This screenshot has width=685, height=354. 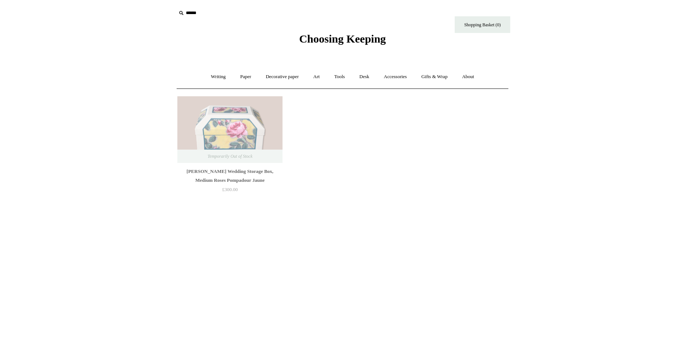 What do you see at coordinates (434, 77) in the screenshot?
I see `a: Gifts & Wrap` at bounding box center [434, 77].